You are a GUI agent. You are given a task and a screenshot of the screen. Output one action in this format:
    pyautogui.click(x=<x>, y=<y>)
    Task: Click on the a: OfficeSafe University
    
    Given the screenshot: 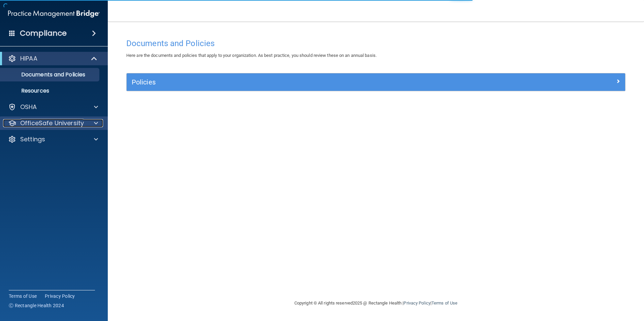 What is the action you would take?
    pyautogui.click(x=53, y=123)
    